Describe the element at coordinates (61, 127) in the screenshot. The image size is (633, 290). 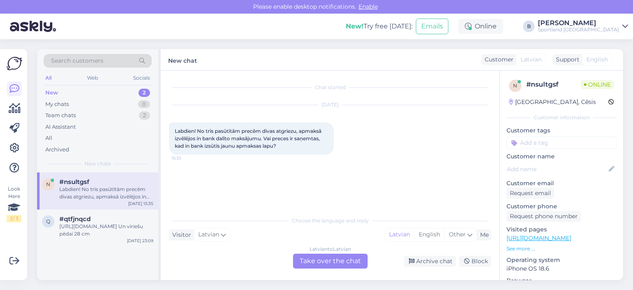
I see `div: AI Assistant` at that location.